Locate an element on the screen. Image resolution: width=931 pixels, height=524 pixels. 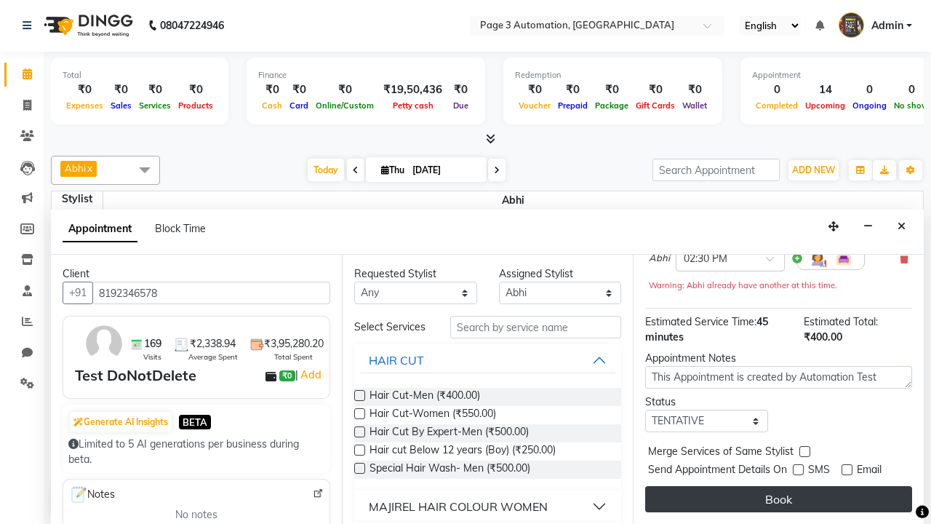
a: Add is located at coordinates (311, 375).